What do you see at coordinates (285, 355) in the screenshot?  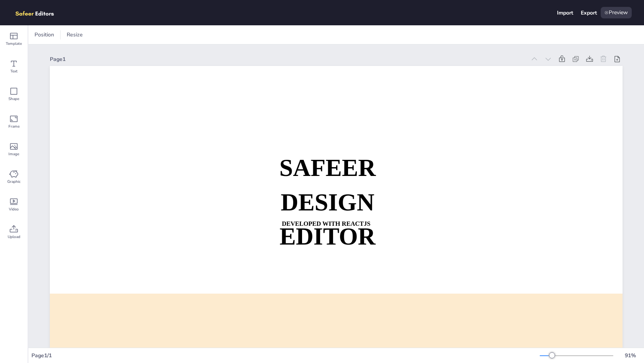 I see `div: Page 1 / 1` at bounding box center [285, 355].